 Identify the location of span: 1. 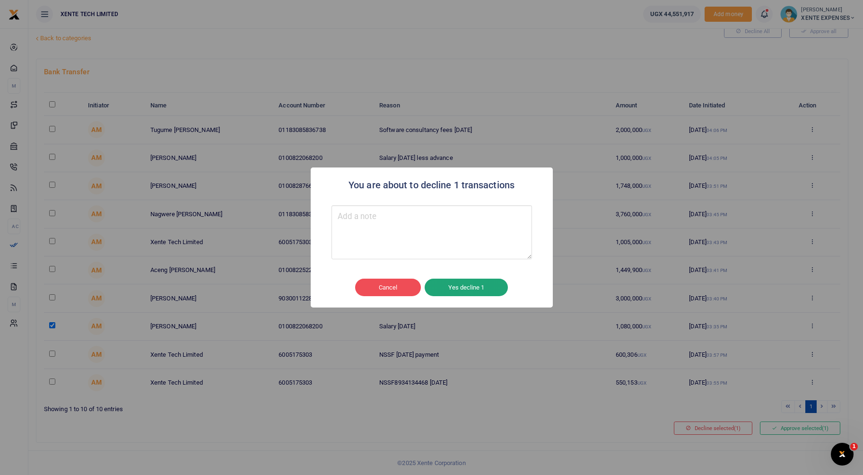
(854, 447).